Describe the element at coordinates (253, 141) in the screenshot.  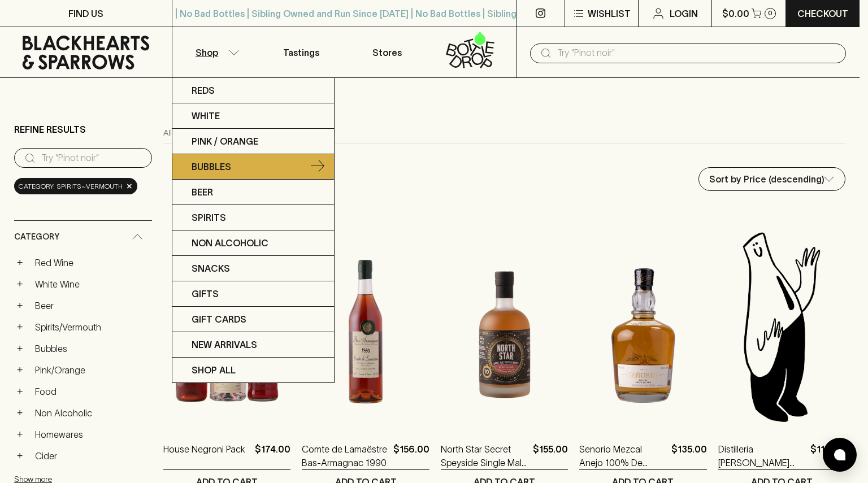
I see `a: Pink / Orange` at that location.